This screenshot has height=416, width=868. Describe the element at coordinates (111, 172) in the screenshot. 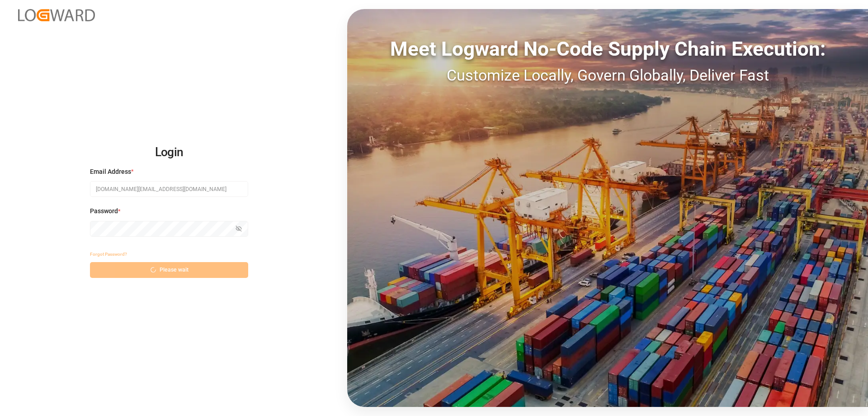

I see `span: Email Address` at that location.